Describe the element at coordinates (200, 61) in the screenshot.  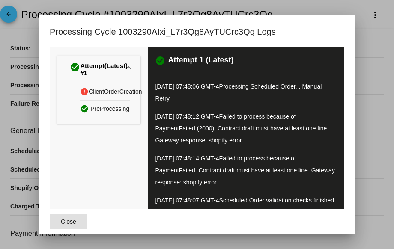
I see `h3: Attempt 1 (Latest)` at that location.